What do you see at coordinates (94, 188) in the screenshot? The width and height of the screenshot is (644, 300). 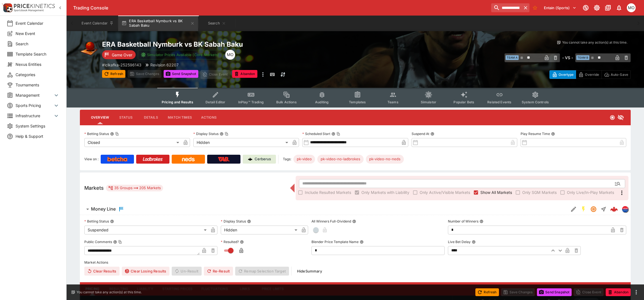 I see `h5: Markets` at bounding box center [94, 188].